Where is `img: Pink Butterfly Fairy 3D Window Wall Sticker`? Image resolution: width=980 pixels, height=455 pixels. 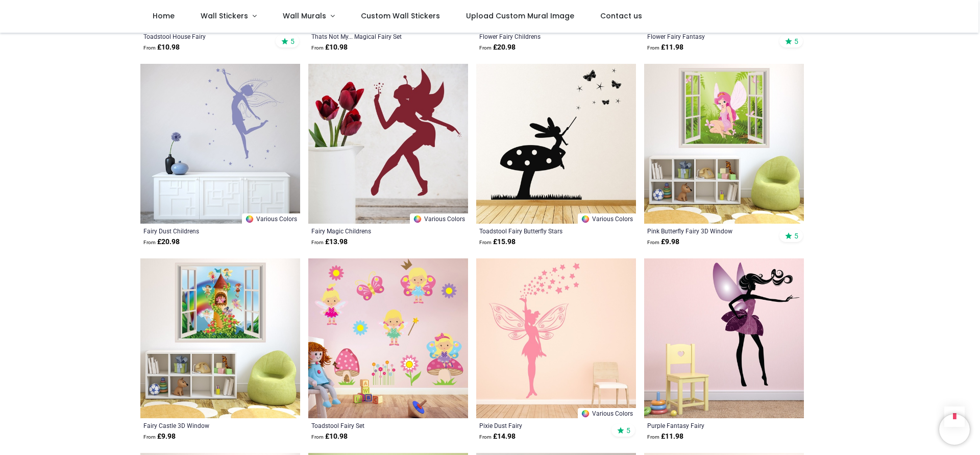 img: Pink Butterfly Fairy 3D Window Wall Sticker is located at coordinates (724, 143).